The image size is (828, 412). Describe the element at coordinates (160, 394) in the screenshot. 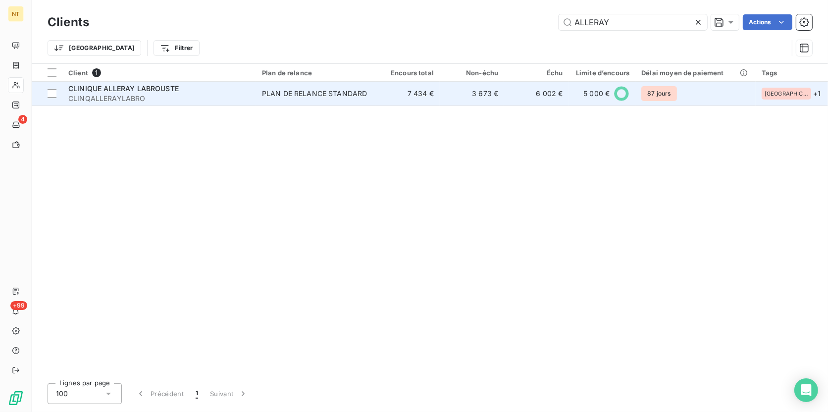

I see `button: Précédent` at that location.